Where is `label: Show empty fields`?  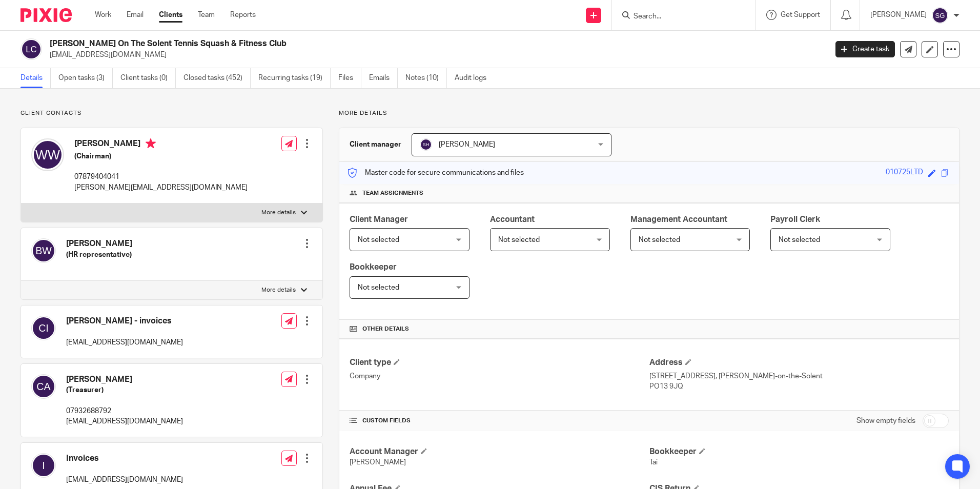
label: Show empty fields is located at coordinates (886, 420).